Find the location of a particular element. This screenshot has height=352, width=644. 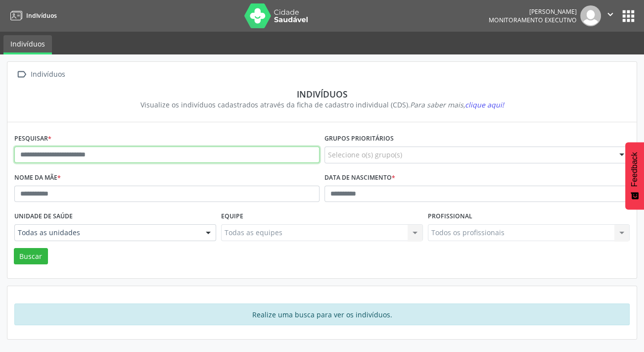

label: Data de nascimento is located at coordinates (360, 178).